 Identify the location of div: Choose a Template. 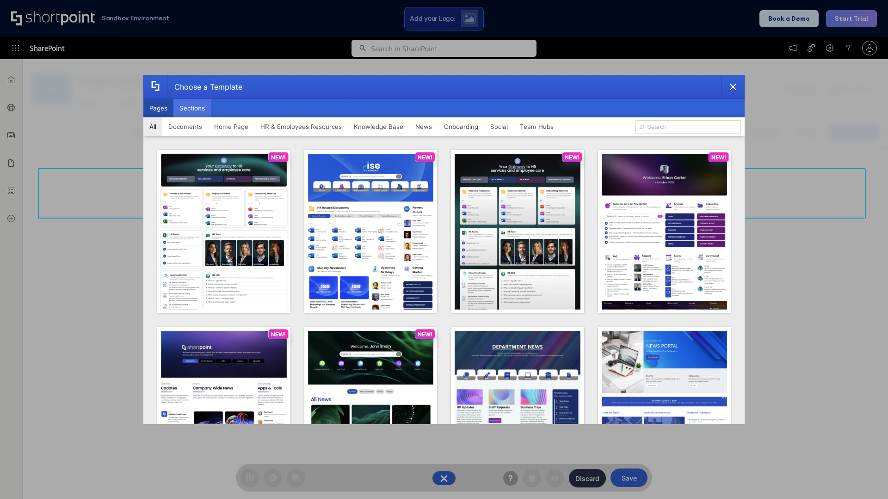
(204, 87).